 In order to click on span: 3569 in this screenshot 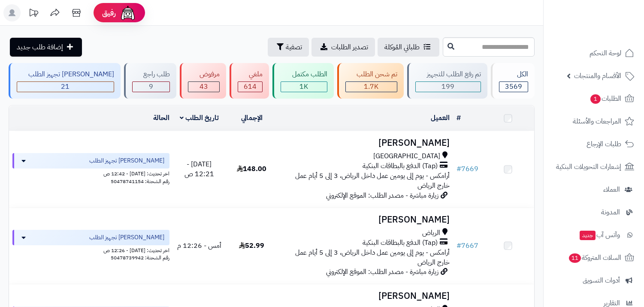, I will do `click(514, 87)`.